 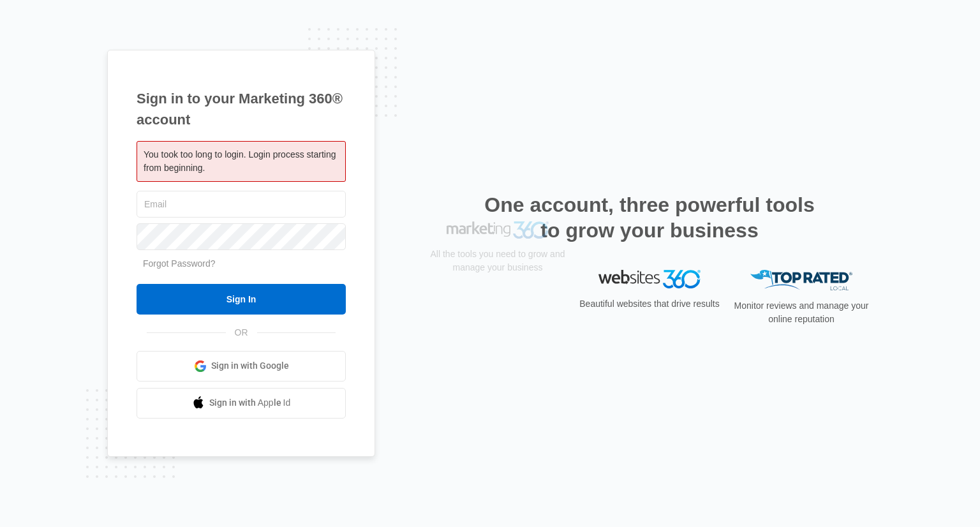 I want to click on p: All the tools you need to grow and manage your business, so click(x=497, y=309).